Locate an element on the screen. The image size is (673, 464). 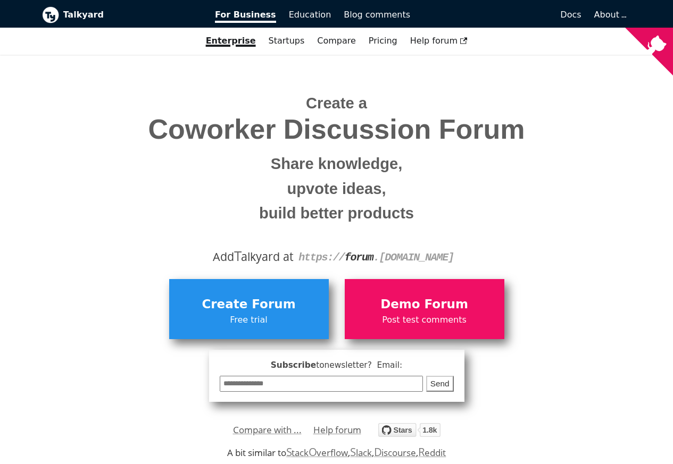
button: Send is located at coordinates (440, 384).